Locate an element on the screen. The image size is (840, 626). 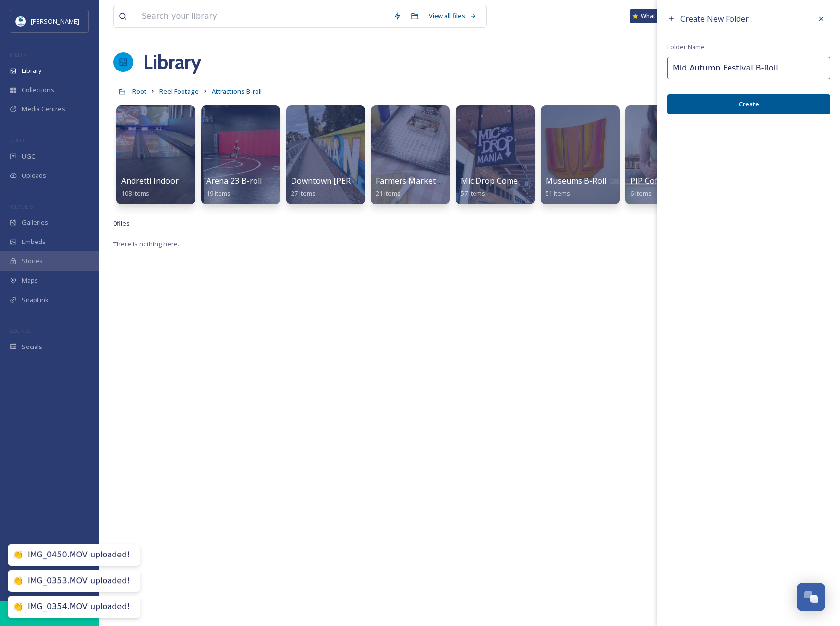
a: What's New is located at coordinates (655, 16).